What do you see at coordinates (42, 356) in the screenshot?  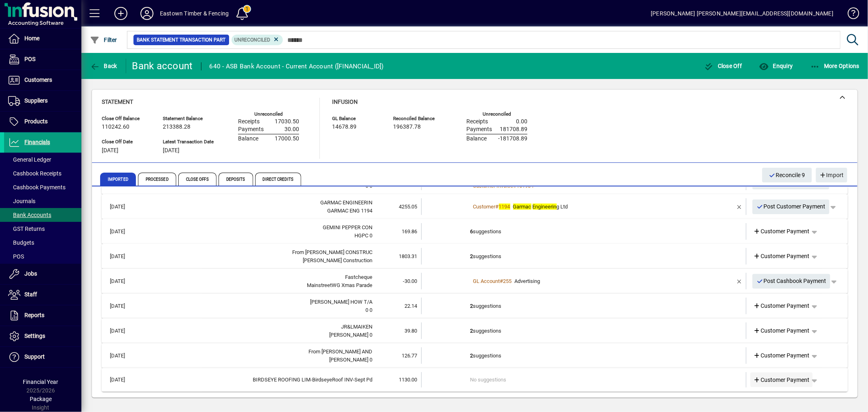 I see `a: Support` at bounding box center [42, 356].